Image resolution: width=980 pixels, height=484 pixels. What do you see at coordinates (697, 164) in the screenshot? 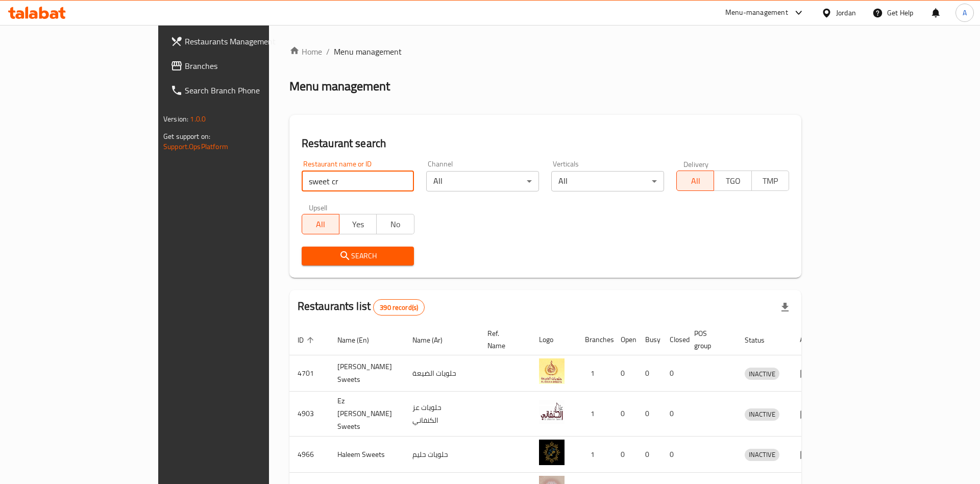
I see `label: Delivery` at bounding box center [697, 164].